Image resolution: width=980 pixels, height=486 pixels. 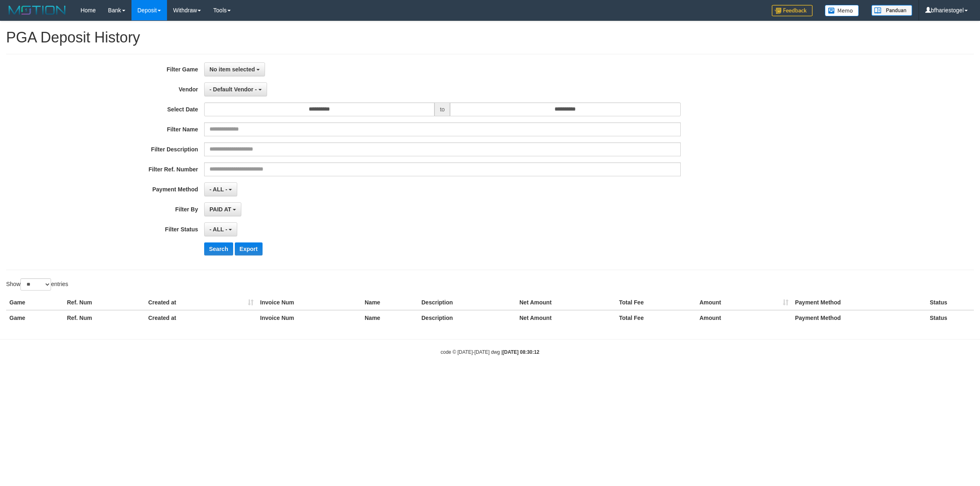 I want to click on img: Feedback.jpg, so click(x=792, y=11).